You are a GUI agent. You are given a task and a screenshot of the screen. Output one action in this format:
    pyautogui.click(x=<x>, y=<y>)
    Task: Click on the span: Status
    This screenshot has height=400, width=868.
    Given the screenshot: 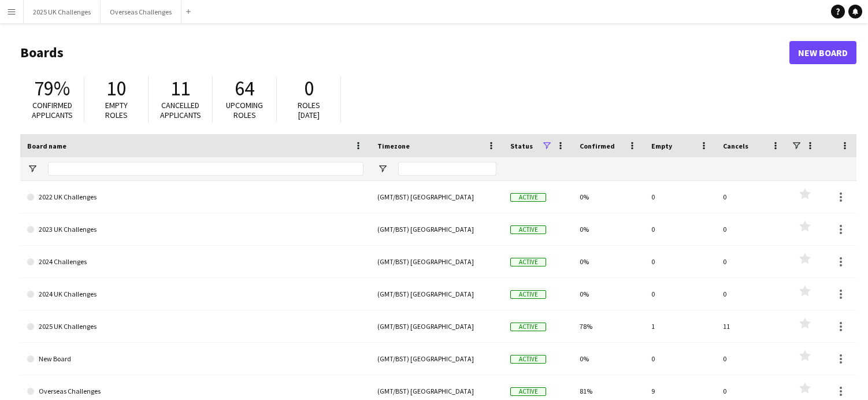 What is the action you would take?
    pyautogui.click(x=521, y=146)
    